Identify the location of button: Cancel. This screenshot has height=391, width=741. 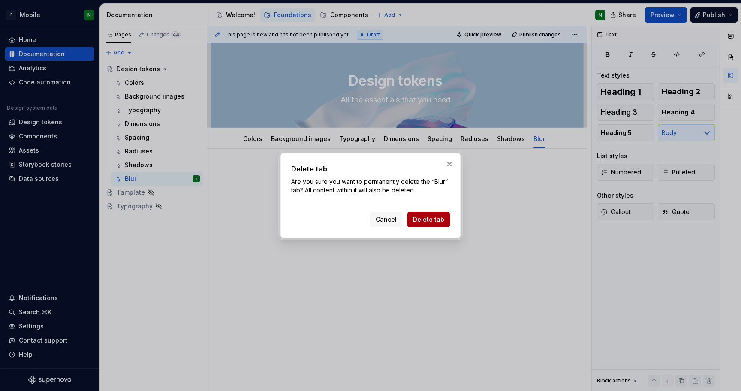
(386, 220).